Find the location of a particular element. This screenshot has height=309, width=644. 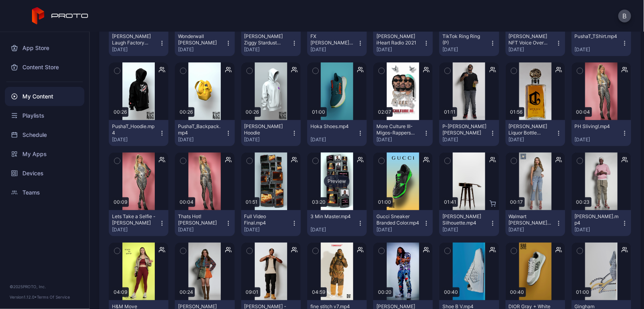

div: PushaT_TShirt.mp4 is located at coordinates (597, 36).